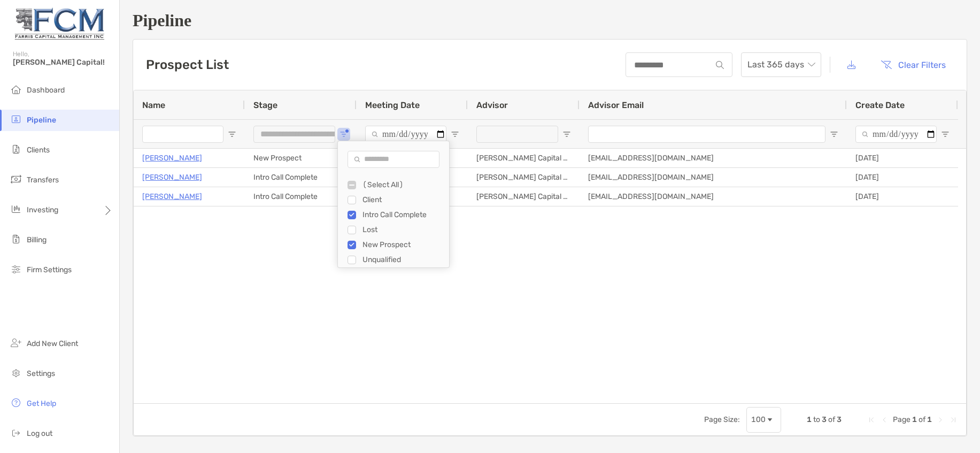  Describe the element at coordinates (183, 134) in the screenshot. I see `input: Name Filter Input` at that location.